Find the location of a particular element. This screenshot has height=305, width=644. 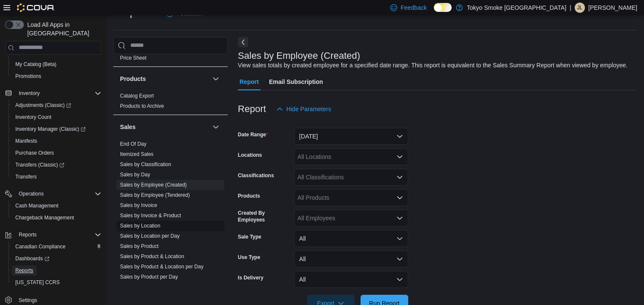

a: Sales by Invoice is located at coordinates (139, 205).